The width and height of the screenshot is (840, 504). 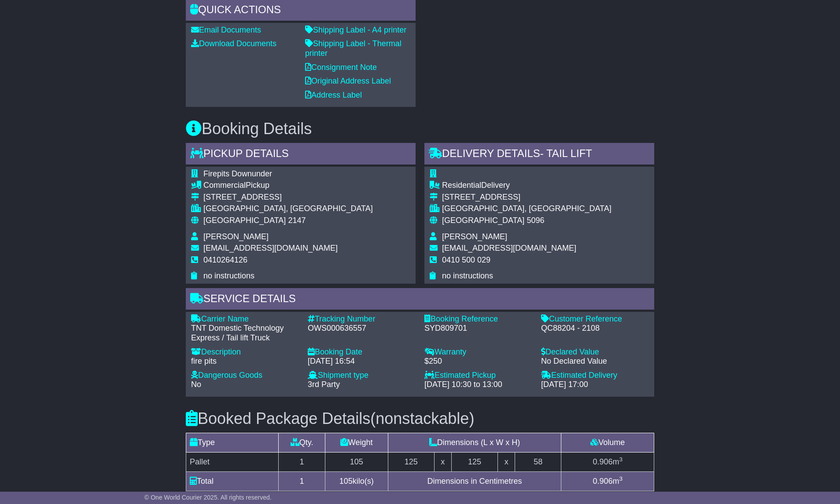 What do you see at coordinates (595, 362) in the screenshot?
I see `div: No Declared Value` at bounding box center [595, 362].